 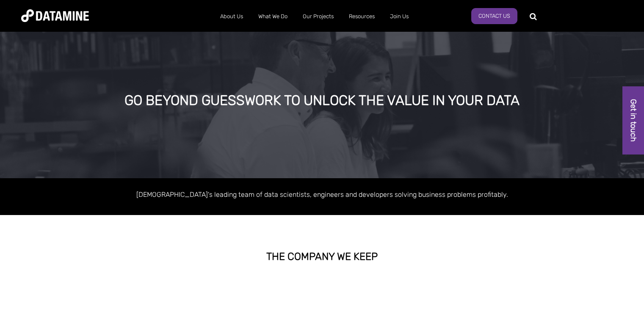 What do you see at coordinates (399, 16) in the screenshot?
I see `a: Join Us` at bounding box center [399, 16].